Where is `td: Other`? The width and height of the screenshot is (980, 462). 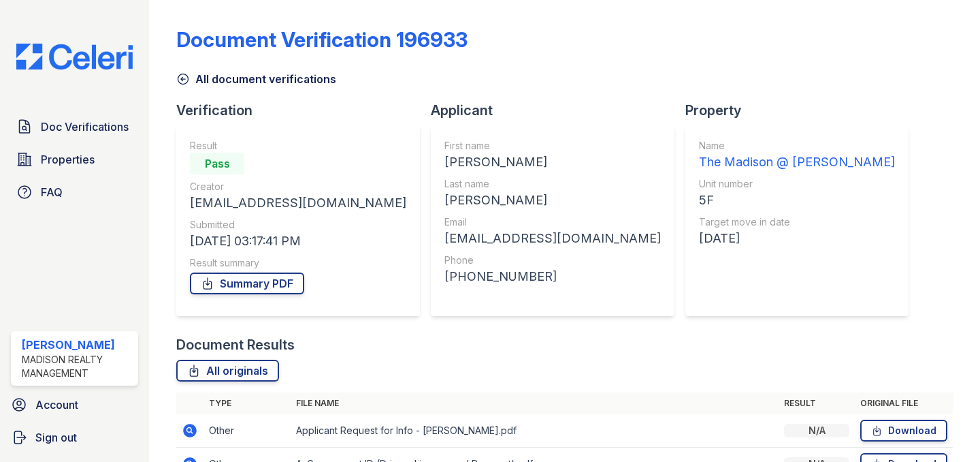
td: Other is located at coordinates (247, 430).